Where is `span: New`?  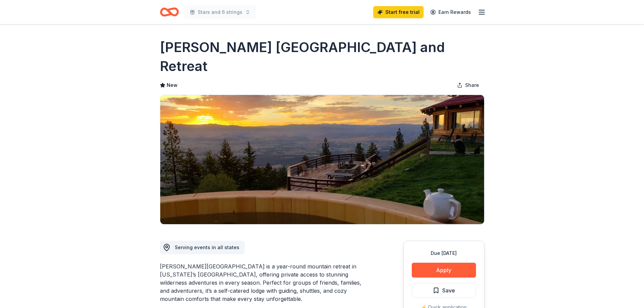
span: New is located at coordinates (172, 85).